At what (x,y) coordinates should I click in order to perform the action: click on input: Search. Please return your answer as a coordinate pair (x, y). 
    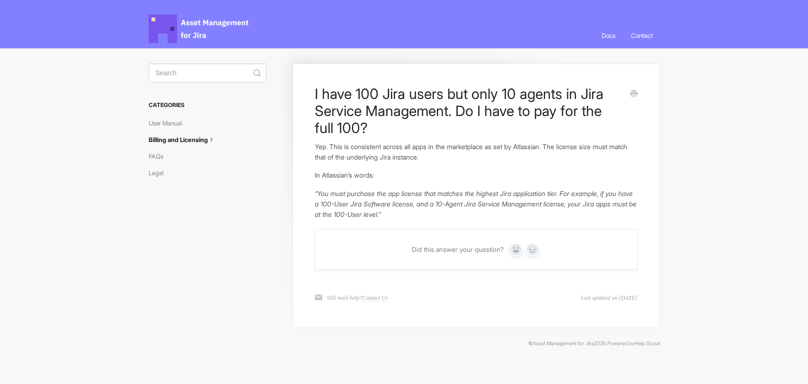
    Looking at the image, I should click on (207, 73).